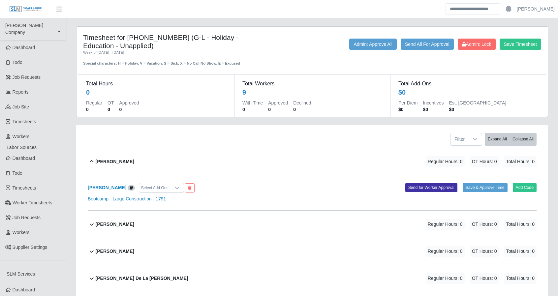 Image resolution: width=558 pixels, height=296 pixels. What do you see at coordinates (402, 92) in the screenshot?
I see `div: $0` at bounding box center [402, 92].